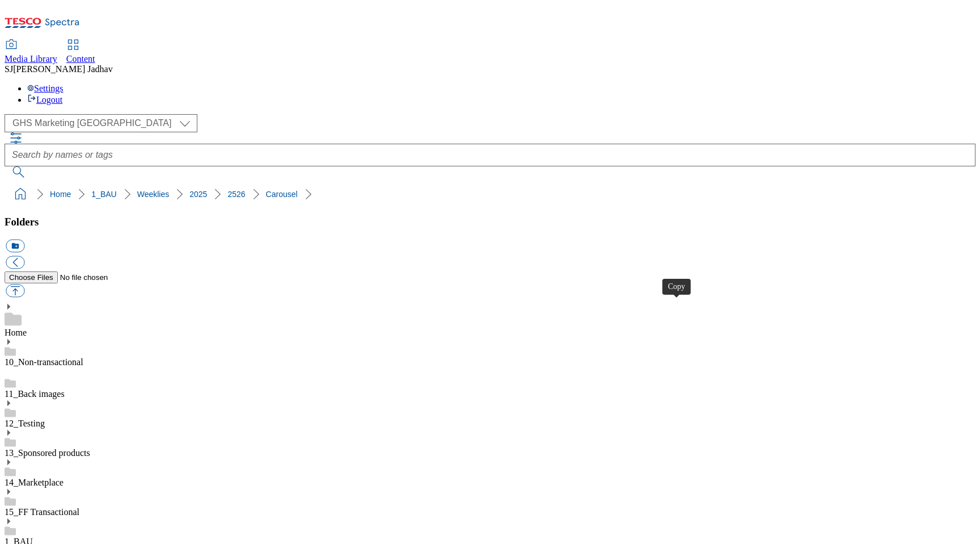 The width and height of the screenshot is (980, 544). I want to click on a: 14_Marketplace, so click(35, 482).